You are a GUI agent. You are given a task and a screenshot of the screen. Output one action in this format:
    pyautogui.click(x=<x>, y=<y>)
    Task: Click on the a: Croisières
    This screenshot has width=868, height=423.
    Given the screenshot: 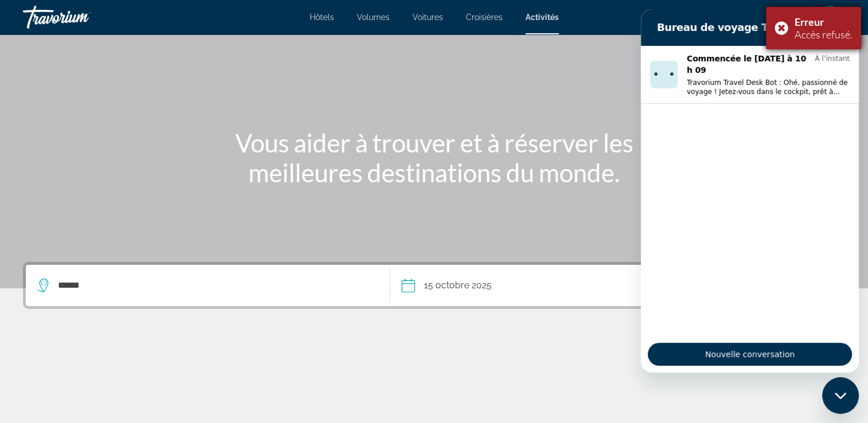 What is the action you would take?
    pyautogui.click(x=484, y=17)
    